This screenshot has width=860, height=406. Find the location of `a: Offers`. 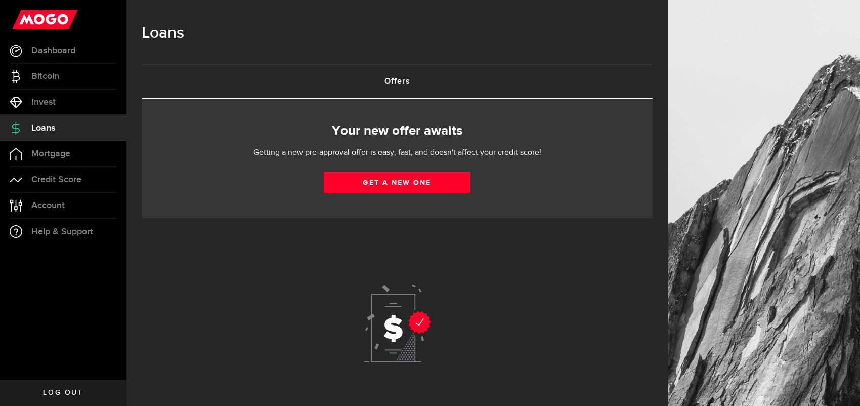

a: Offers is located at coordinates (397, 81).